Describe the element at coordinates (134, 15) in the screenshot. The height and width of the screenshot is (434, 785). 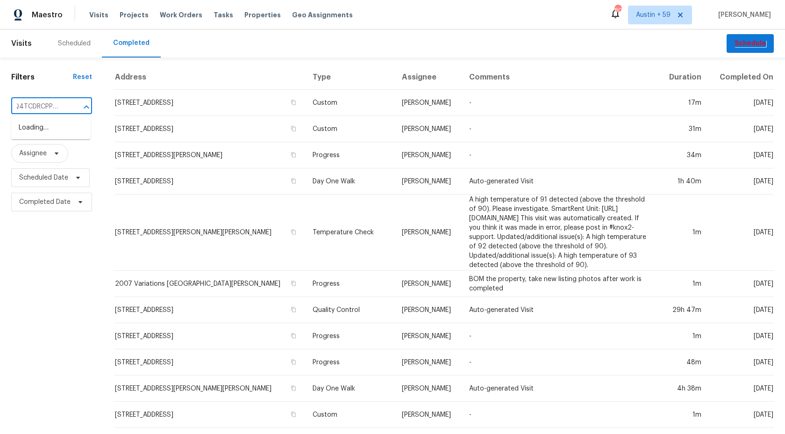
I see `span: Projects` at that location.